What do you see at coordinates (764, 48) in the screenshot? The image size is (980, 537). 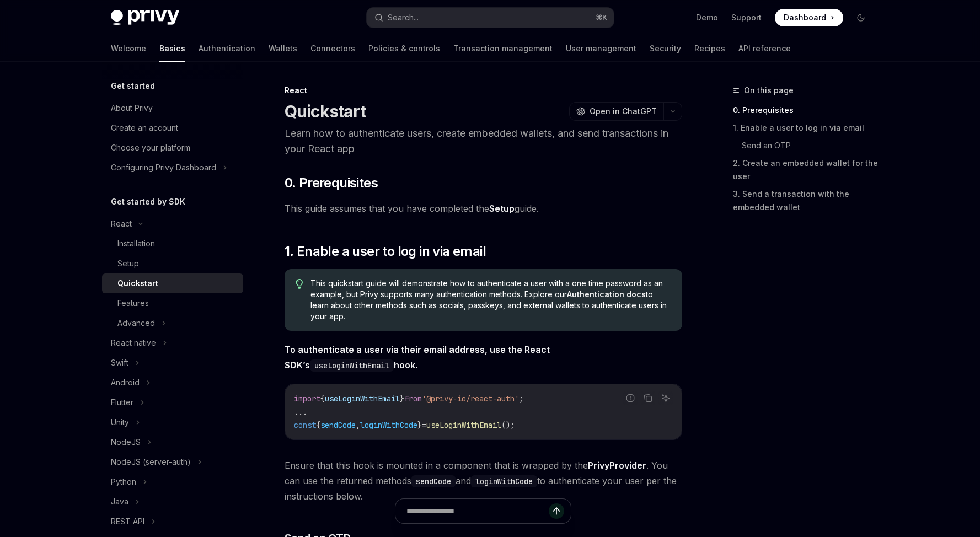 I see `a: API reference` at bounding box center [764, 48].